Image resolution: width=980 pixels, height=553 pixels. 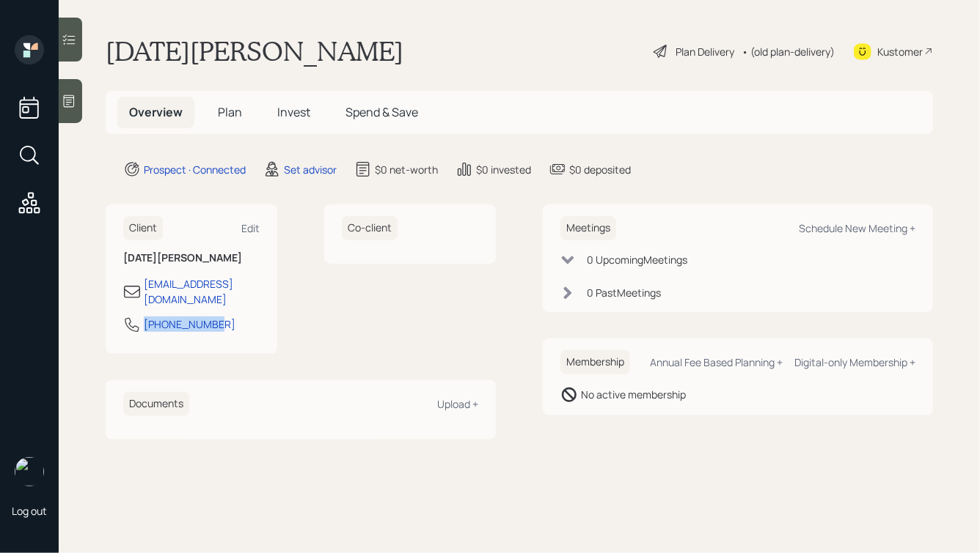 What do you see at coordinates (857, 228) in the screenshot?
I see `div: Schedule New Meeting +` at bounding box center [857, 228].